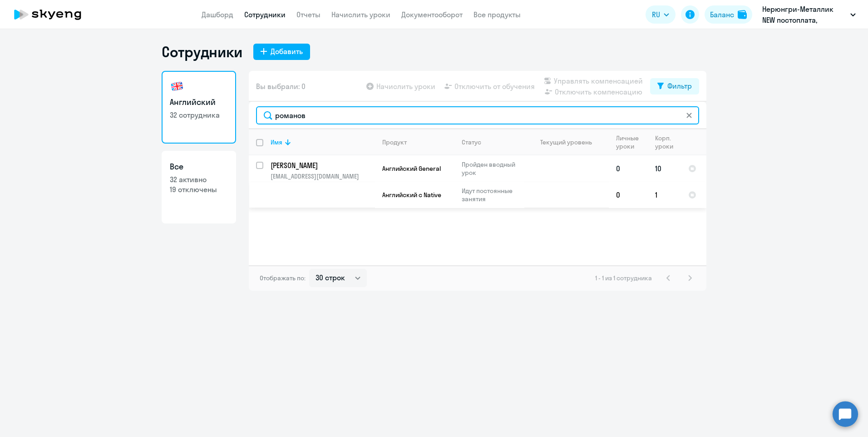 Image resolution: width=868 pixels, height=437 pixels. What do you see at coordinates (199, 187) in the screenshot?
I see `a: Все32 активно19 отключены` at bounding box center [199, 187].